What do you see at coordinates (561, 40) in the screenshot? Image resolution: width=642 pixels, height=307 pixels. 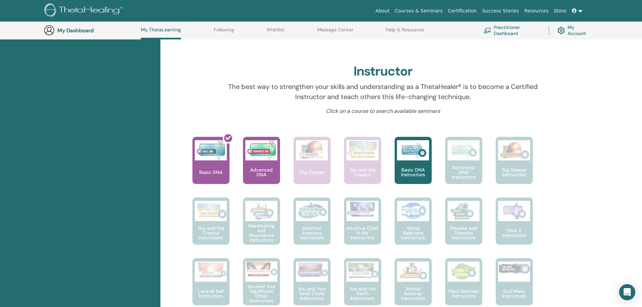 I see `p: Certificate of Science` at bounding box center [561, 40].